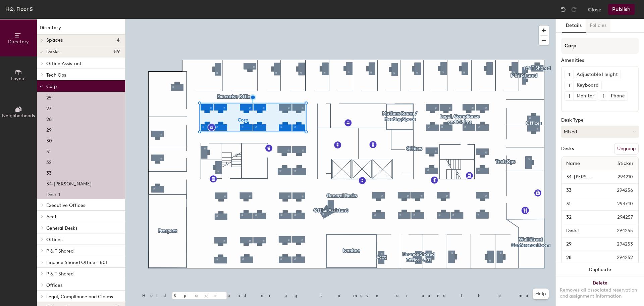 The width and height of the screenshot is (644, 306). I want to click on div: Desks, so click(568, 149).